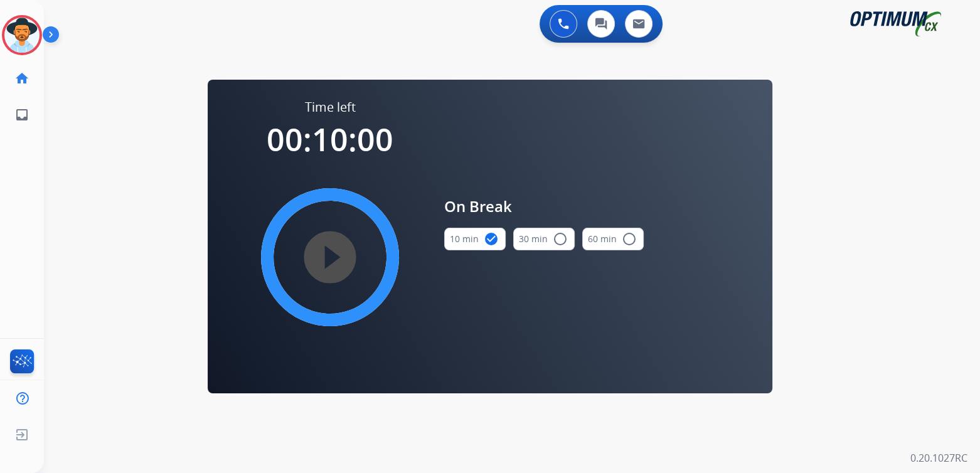 This screenshot has width=980, height=473. What do you see at coordinates (330, 108) in the screenshot?
I see `span: Time left` at bounding box center [330, 108].